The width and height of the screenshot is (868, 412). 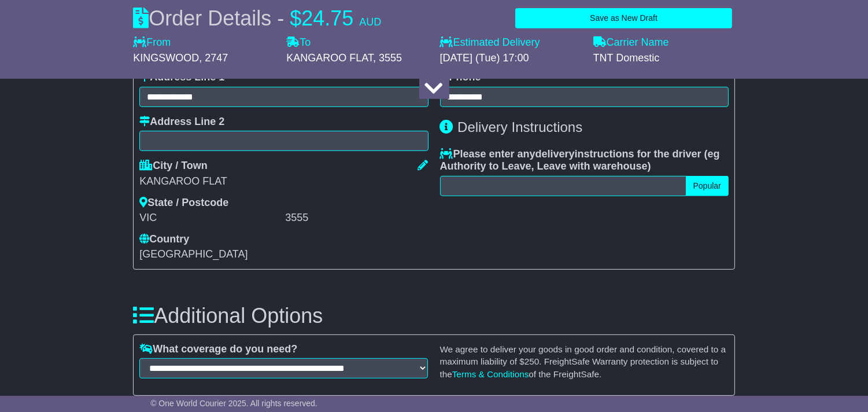 I want to click on div: Order Details -, so click(x=257, y=18).